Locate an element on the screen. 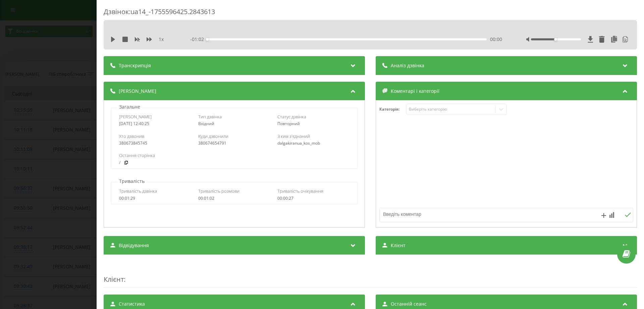 This screenshot has width=644, height=309. span: Аналіз дзвінка is located at coordinates (408, 65).